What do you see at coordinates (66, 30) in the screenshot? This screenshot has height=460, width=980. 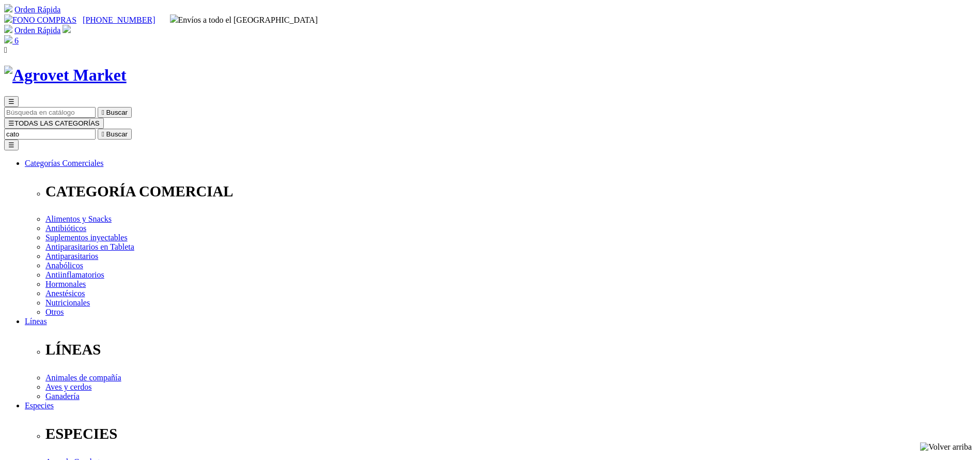 I see `a: Acceda a su cuenta de cliente` at bounding box center [66, 30].